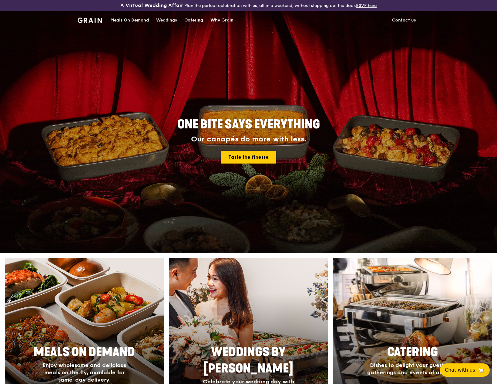  Describe the element at coordinates (222, 20) in the screenshot. I see `div: Why Grain` at that location.